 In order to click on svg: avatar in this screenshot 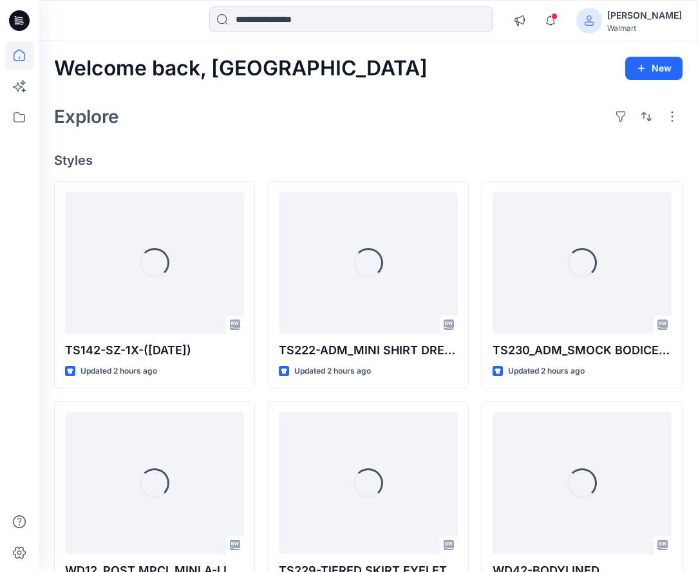, I will do `click(589, 21)`.